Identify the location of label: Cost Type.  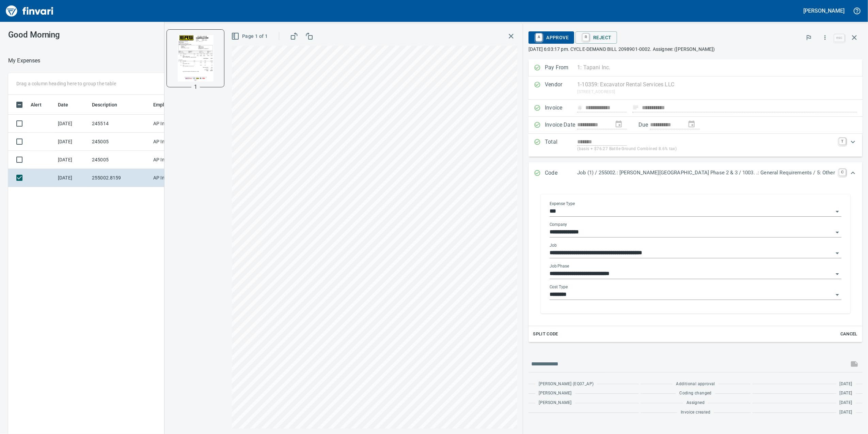
(559, 287).